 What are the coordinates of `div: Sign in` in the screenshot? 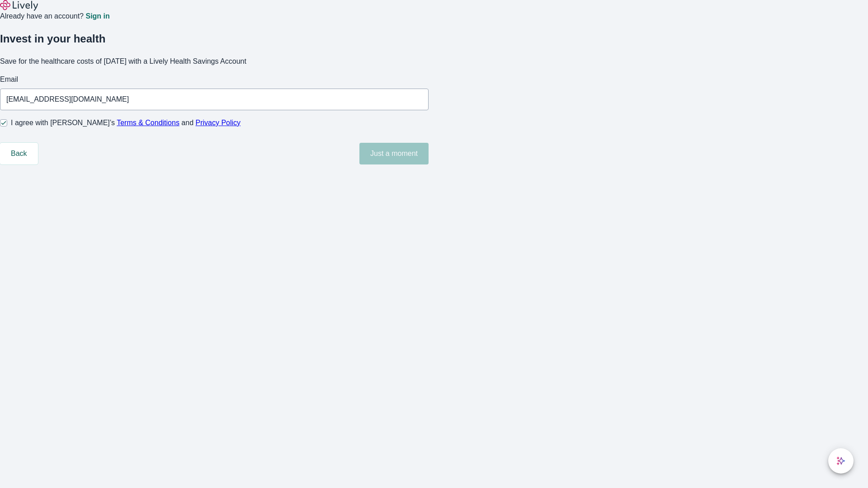 It's located at (97, 17).